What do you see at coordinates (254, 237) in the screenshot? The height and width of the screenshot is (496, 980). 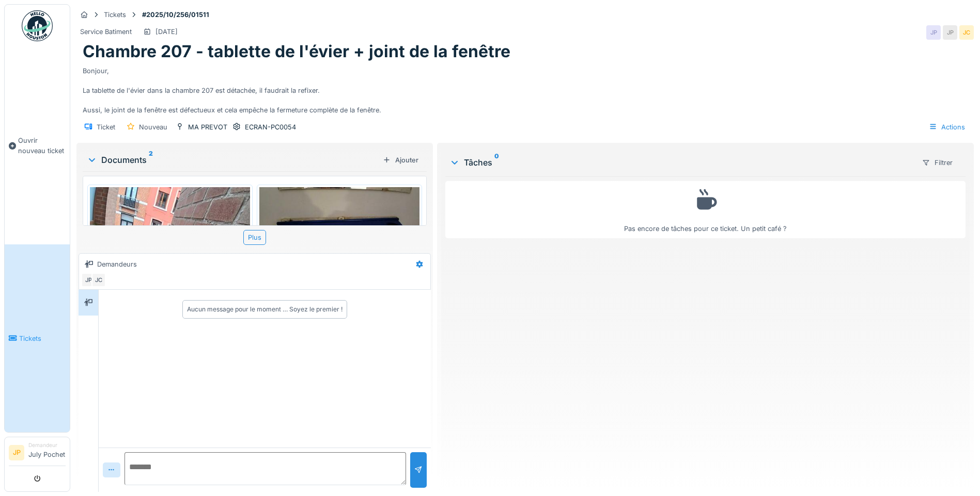 I see `div: Plus` at bounding box center [254, 237].